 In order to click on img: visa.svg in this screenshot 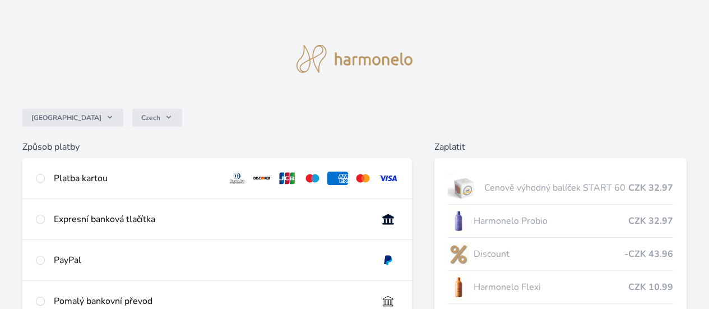, I will do `click(388, 178)`.